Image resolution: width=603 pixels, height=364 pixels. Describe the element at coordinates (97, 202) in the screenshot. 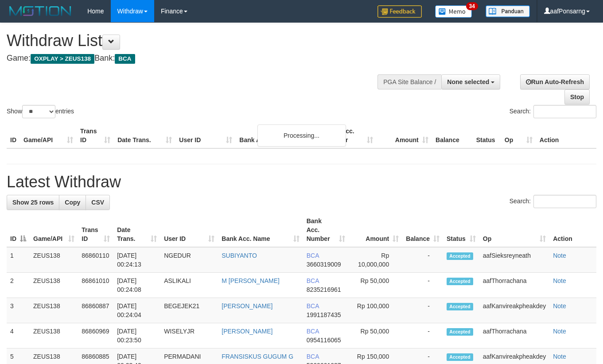

I see `span: CSV` at that location.